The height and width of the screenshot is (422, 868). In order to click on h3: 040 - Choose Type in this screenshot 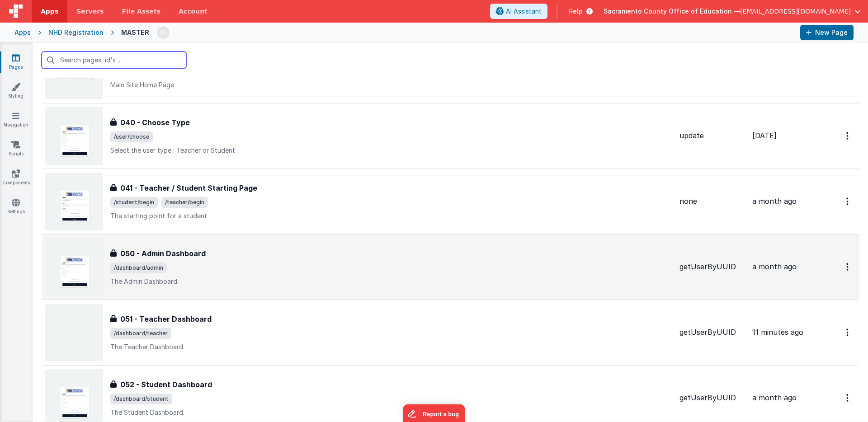, I will do `click(155, 122)`.